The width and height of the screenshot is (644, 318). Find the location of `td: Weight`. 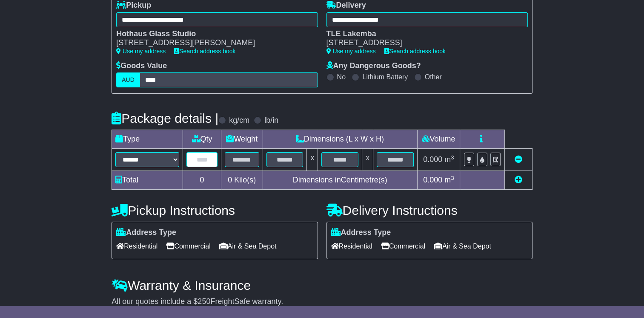

td: Weight is located at coordinates (242, 140).